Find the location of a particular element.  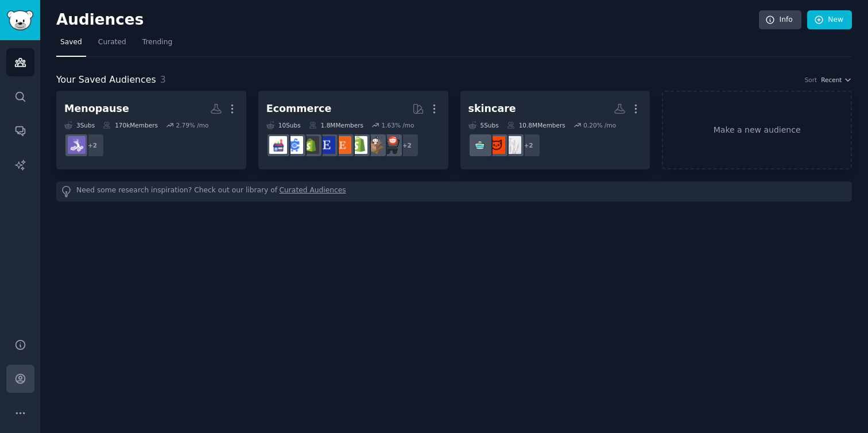

a: Ecommerce10Subs1.8MMembers1.63% /mo+2ecommercedropshipshopifyEtsyEtsySellersreviewmyshopifyecomme... is located at coordinates (353, 130).